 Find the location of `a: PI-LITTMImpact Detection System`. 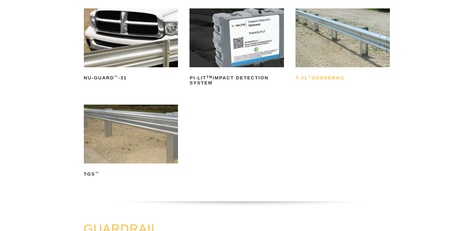

a: PI-LITTMImpact Detection System is located at coordinates (237, 48).